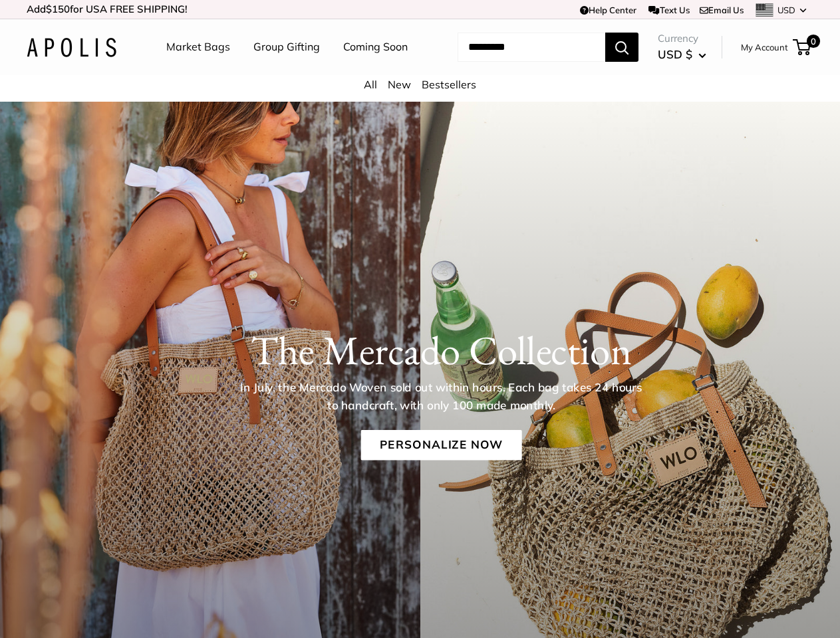 Image resolution: width=840 pixels, height=638 pixels. What do you see at coordinates (441, 445) in the screenshot?
I see `a: Personalize Now` at bounding box center [441, 445].